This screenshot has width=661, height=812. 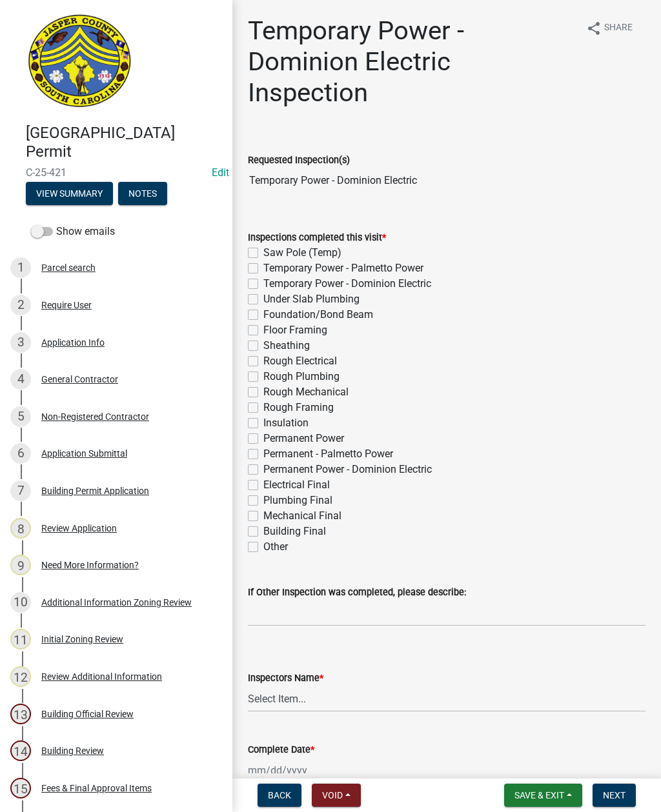 What do you see at coordinates (95, 417) in the screenshot?
I see `div: Non-Registered Contractor` at bounding box center [95, 417].